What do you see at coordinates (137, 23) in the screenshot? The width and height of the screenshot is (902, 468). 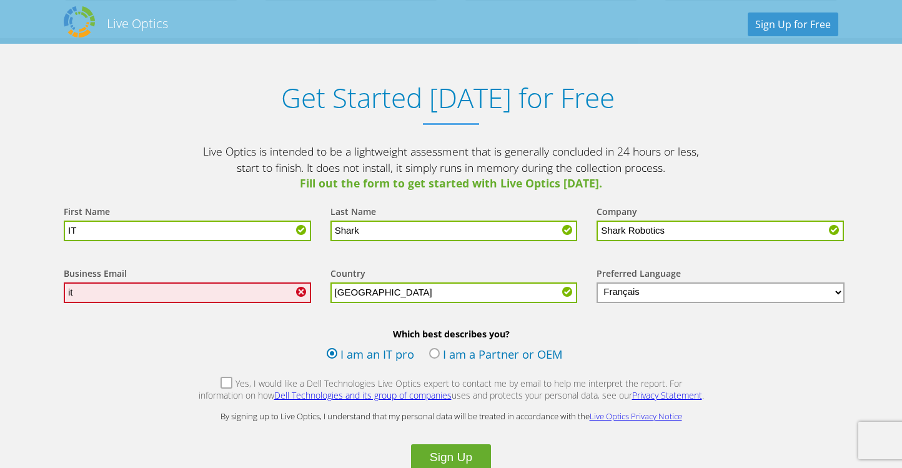 I see `h2: Live Optics` at bounding box center [137, 23].